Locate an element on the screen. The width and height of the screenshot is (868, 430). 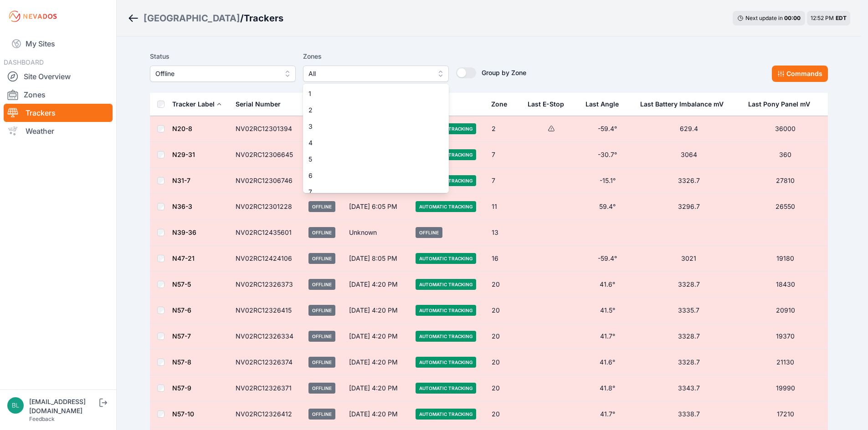
span: 4 is located at coordinates (370, 143).